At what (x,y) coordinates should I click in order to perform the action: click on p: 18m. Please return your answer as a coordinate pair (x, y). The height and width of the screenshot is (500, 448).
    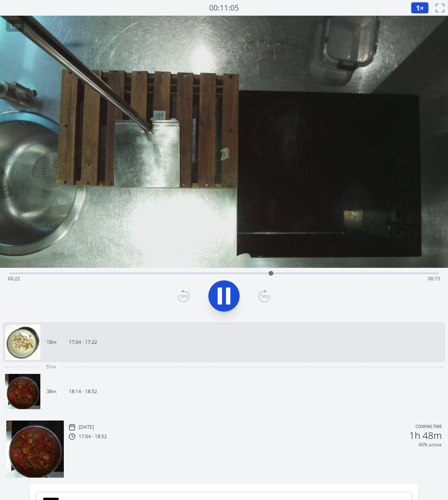
    Looking at the image, I should click on (51, 342).